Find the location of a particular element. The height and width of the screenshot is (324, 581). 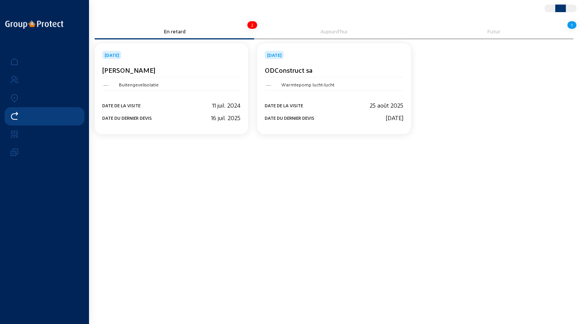

div: 16 juil. 2025 is located at coordinates (226, 117).